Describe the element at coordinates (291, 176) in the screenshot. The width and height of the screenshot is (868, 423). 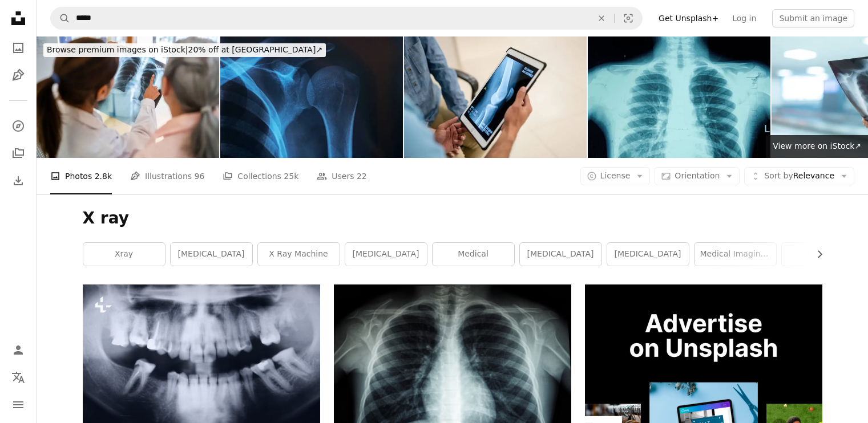
I see `span: 25k` at that location.